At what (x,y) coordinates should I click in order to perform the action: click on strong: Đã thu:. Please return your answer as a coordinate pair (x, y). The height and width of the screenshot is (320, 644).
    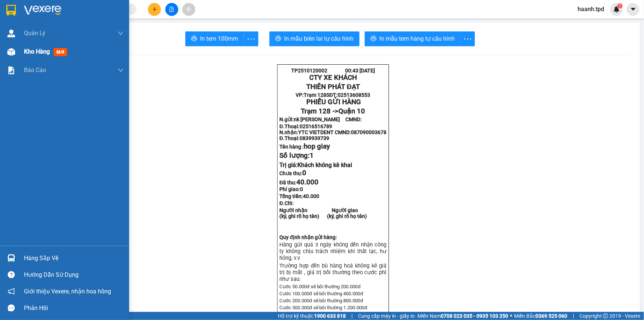
    Looking at the image, I should click on (299, 182).